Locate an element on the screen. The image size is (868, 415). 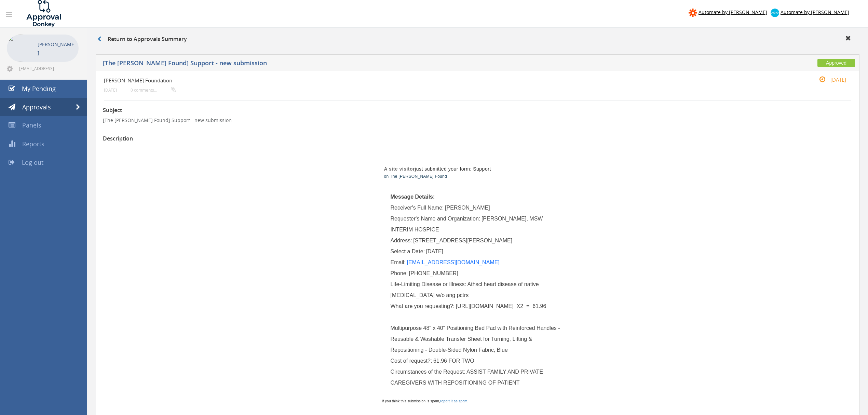
span: Email: is located at coordinates (398, 262).